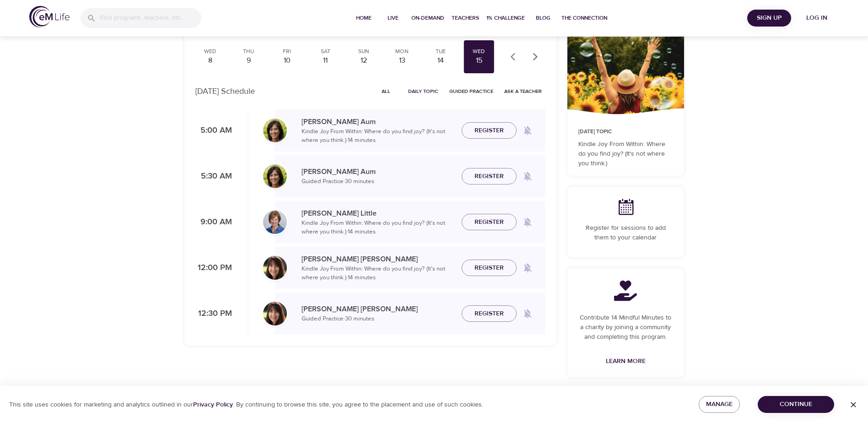  What do you see at coordinates (527, 223) in the screenshot?
I see `span: Remind me when a class goes live every Wednesday at 9:00 AM` at bounding box center [527, 223].